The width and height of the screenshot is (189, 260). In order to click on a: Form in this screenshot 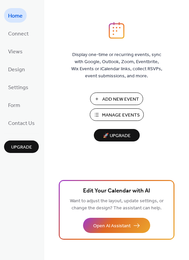, I will do `click(14, 105)`.